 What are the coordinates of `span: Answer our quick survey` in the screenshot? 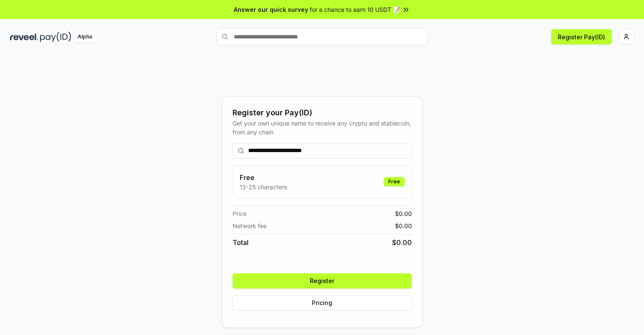 It's located at (271, 9).